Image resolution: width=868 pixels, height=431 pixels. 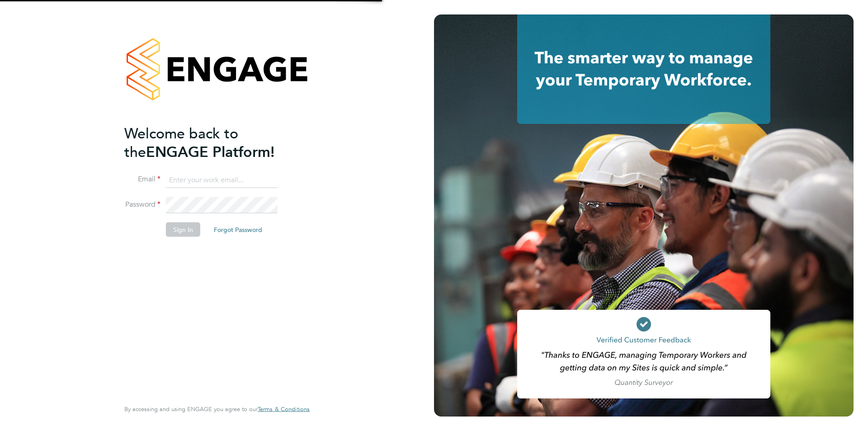 I want to click on button: Sign In, so click(x=183, y=229).